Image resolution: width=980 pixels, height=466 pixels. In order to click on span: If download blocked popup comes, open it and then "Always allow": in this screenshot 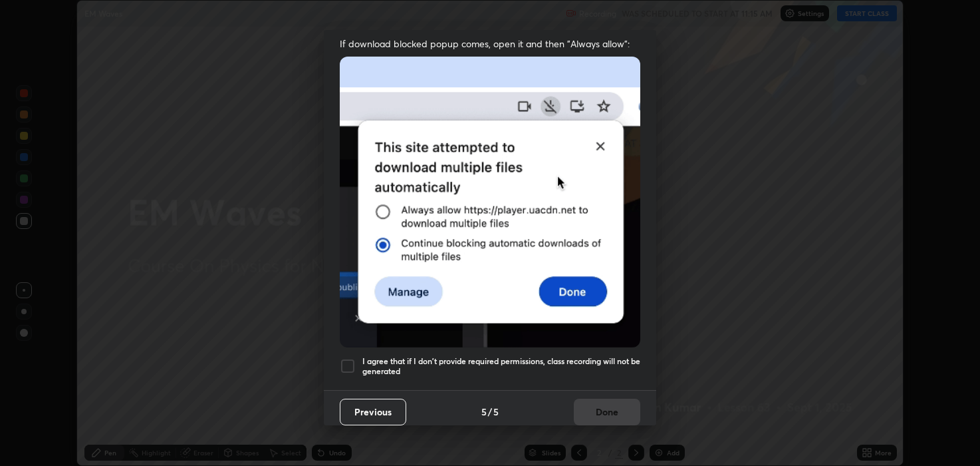, I will do `click(490, 43)`.